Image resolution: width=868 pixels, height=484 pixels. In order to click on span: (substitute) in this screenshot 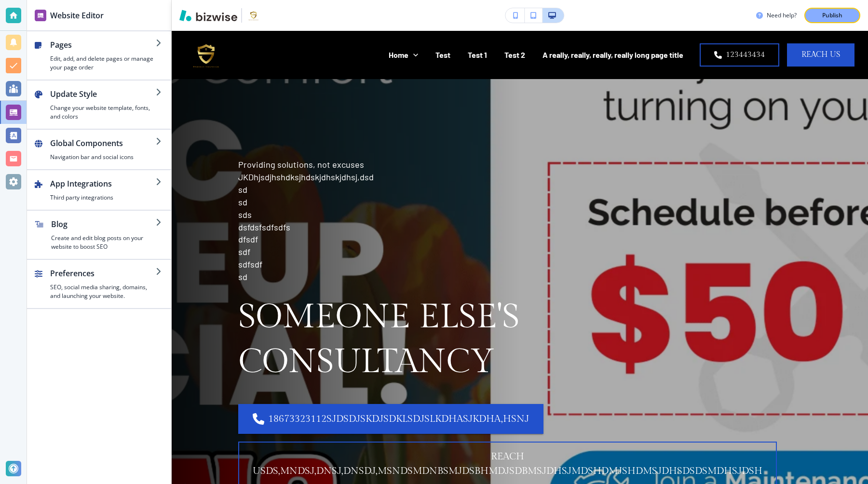, I will do `click(591, 131)`.